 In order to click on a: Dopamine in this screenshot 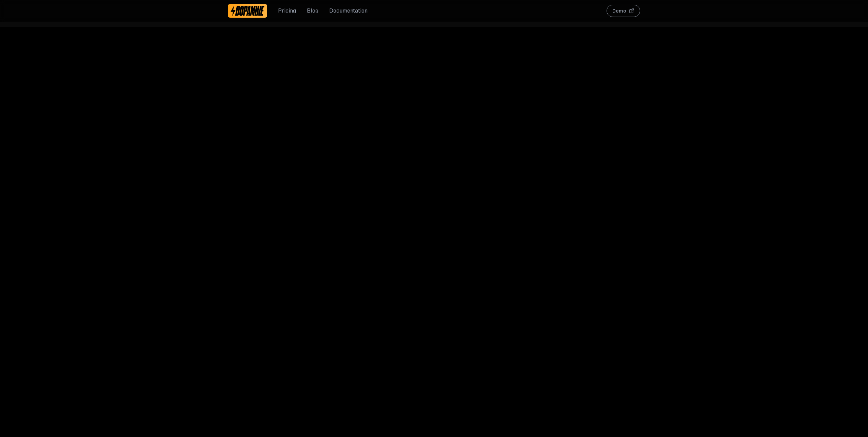, I will do `click(248, 11)`.